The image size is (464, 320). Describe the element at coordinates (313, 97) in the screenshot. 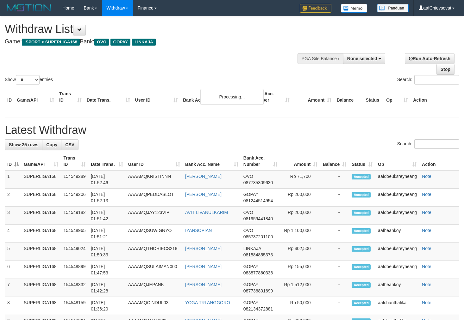

I see `th: Amount` at that location.